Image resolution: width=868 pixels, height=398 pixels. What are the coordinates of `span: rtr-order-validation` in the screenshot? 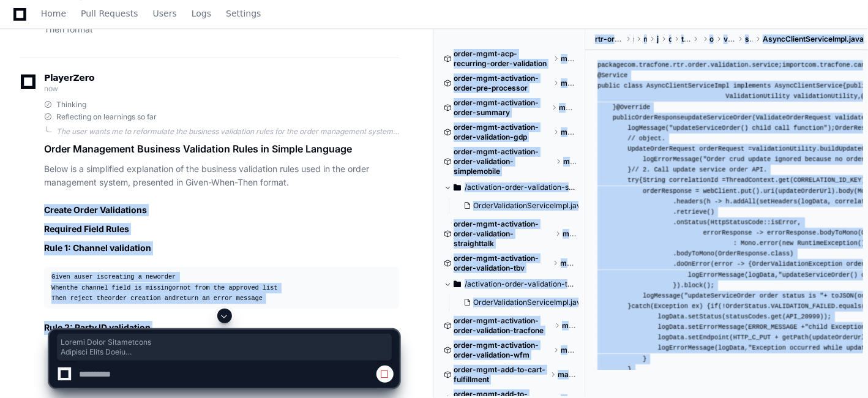 It's located at (609, 39).